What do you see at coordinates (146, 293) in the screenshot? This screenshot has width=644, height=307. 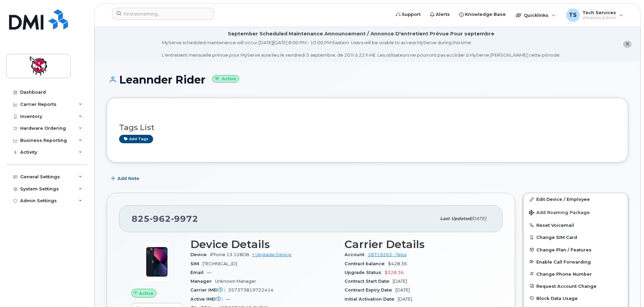 I see `span: Active` at bounding box center [146, 293].